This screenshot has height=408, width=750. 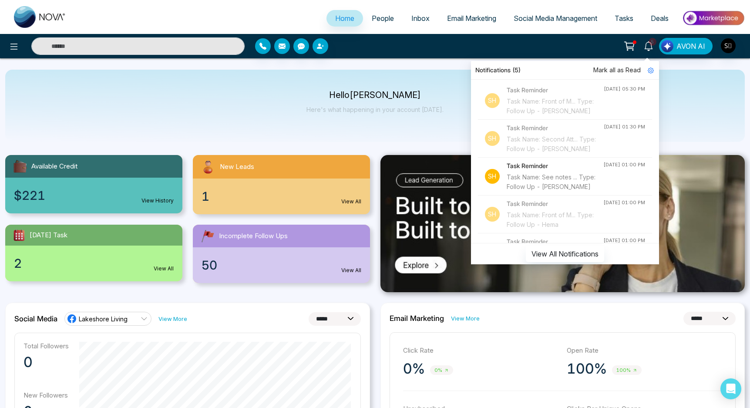 I want to click on span: Inbox, so click(x=421, y=18).